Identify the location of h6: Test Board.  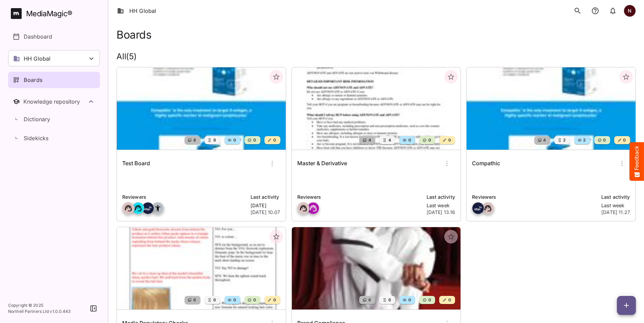
(136, 163).